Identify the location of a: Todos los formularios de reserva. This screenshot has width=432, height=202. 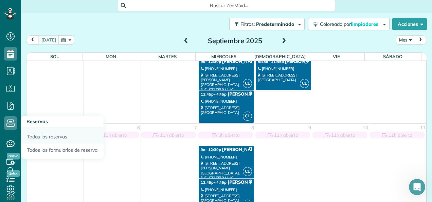
(62, 151).